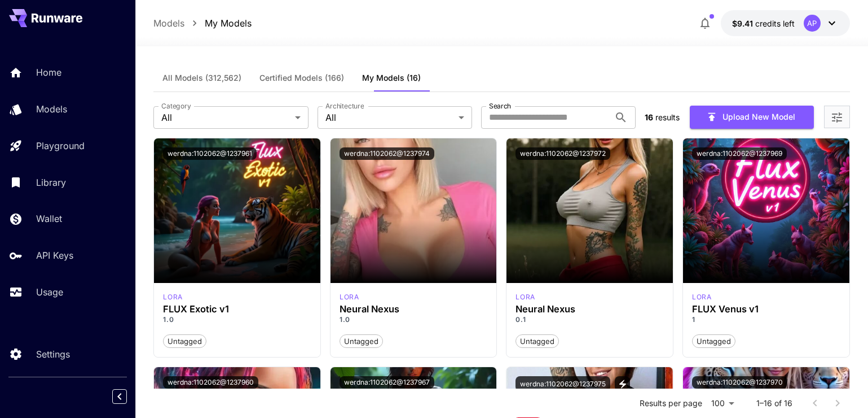 The image size is (868, 418). What do you see at coordinates (740, 382) in the screenshot?
I see `button: werdna:1102062@1237970` at bounding box center [740, 382].